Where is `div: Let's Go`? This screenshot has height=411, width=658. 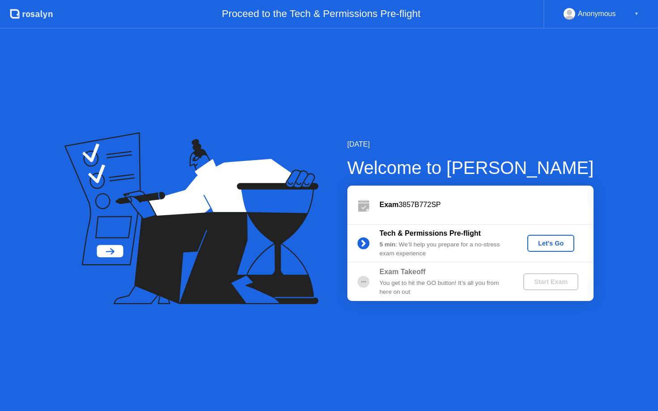 div: Let's Go is located at coordinates (550, 243).